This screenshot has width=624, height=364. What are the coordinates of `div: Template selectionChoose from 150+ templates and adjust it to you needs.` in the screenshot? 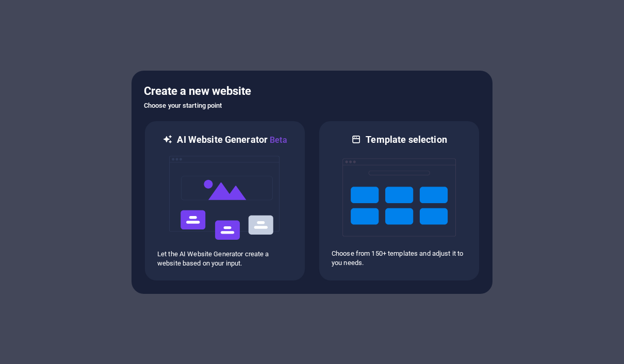 It's located at (399, 201).